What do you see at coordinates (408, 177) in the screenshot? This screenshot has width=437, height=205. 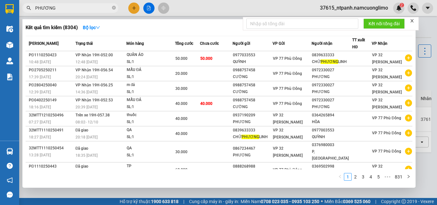 I see `li: Next Page` at bounding box center [408, 177].